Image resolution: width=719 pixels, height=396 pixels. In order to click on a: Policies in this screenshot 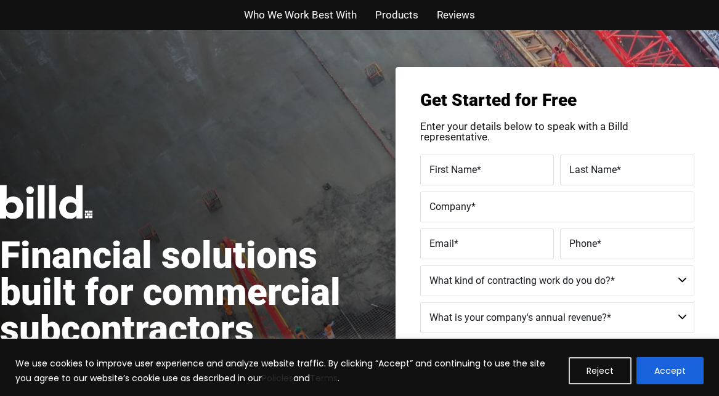, I will do `click(277, 378)`.